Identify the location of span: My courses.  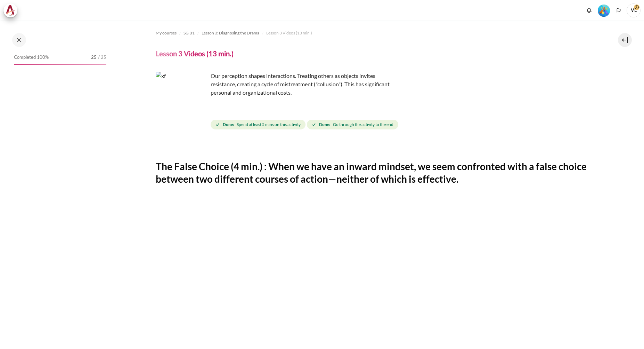
(166, 33).